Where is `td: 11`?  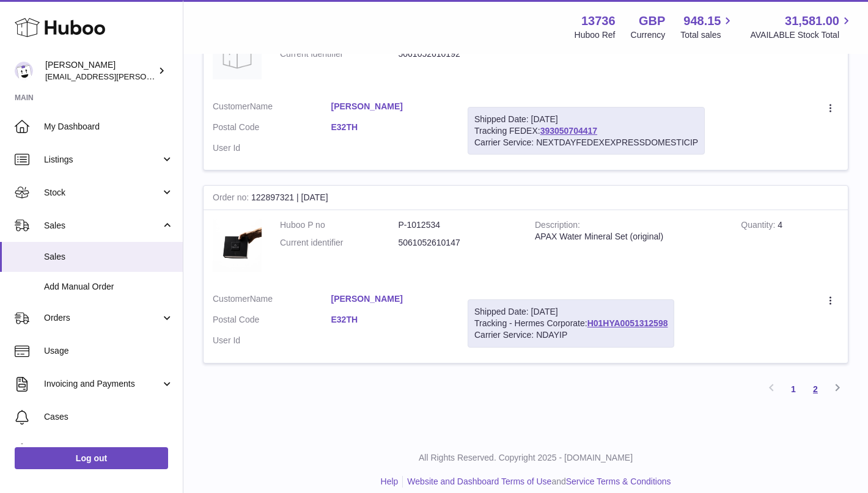
td: 11 is located at coordinates (790, 56).